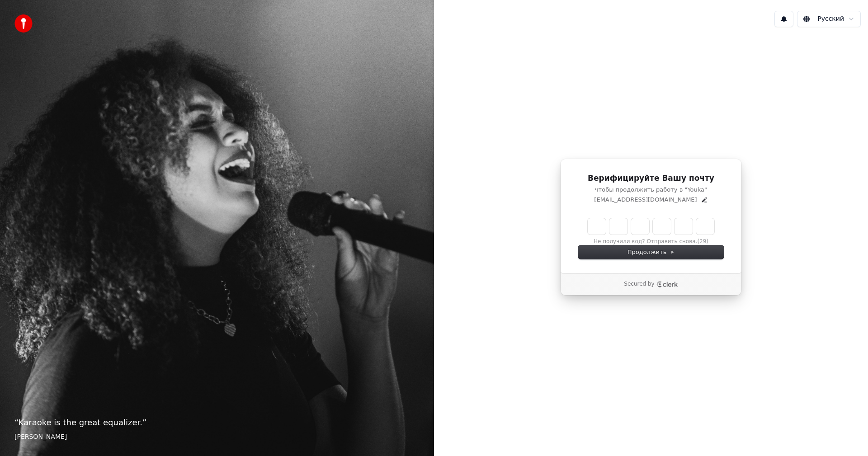  What do you see at coordinates (217, 423) in the screenshot?
I see `p: “ Karaoke is the great equalizer. ”` at bounding box center [217, 423].